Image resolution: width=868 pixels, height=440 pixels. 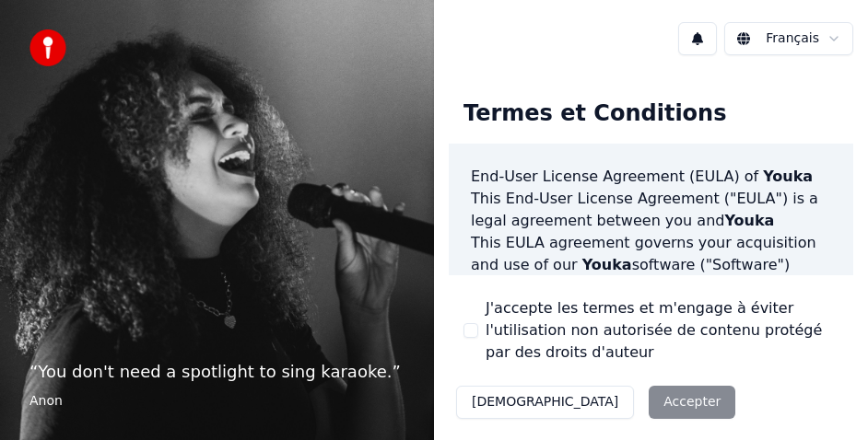 I want to click on div: Termes et Conditions, so click(x=594, y=114).